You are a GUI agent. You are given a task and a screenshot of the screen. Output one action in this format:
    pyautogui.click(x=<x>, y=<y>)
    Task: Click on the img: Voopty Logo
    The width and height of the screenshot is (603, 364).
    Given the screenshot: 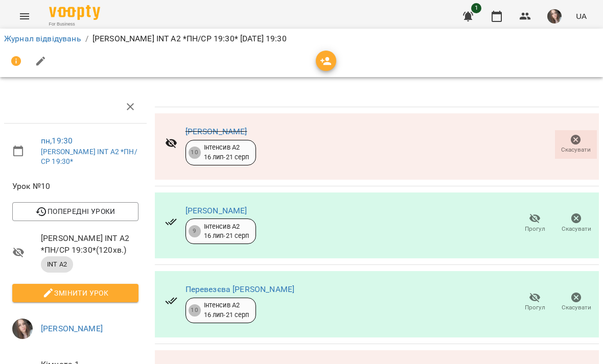 What is the action you would take?
    pyautogui.click(x=75, y=12)
    